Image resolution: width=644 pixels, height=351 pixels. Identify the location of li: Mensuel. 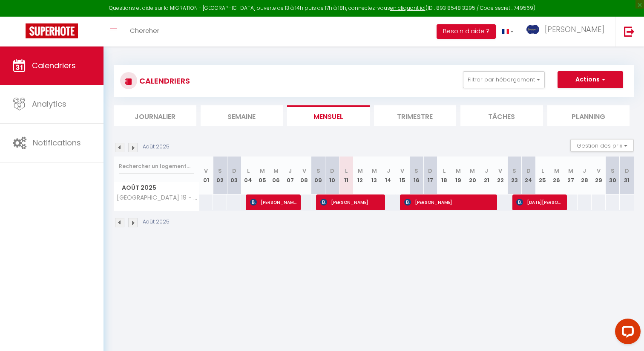
(329, 116).